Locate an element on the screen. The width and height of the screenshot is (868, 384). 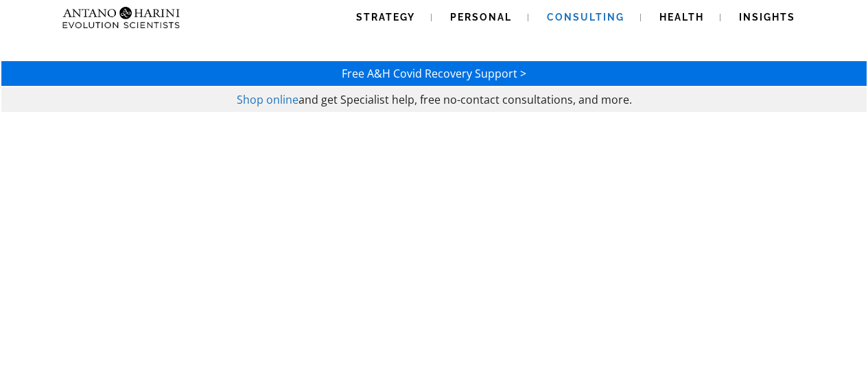
span: and get Specialist help, free no-contact consultations, and more. is located at coordinates (466, 100).